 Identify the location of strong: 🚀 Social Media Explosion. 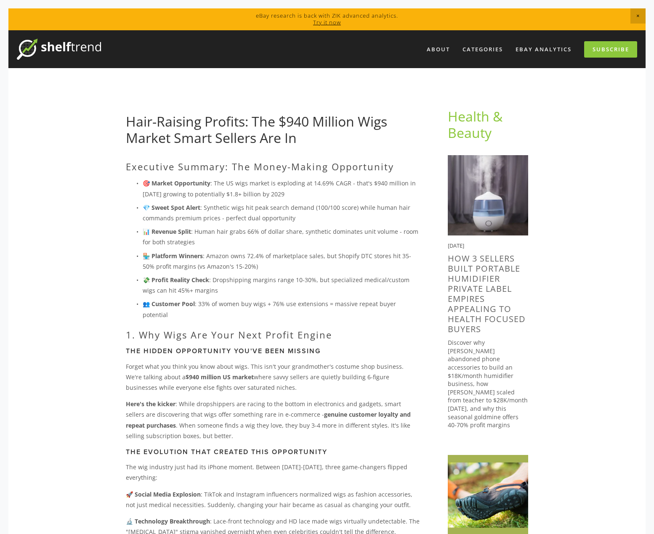
(163, 494).